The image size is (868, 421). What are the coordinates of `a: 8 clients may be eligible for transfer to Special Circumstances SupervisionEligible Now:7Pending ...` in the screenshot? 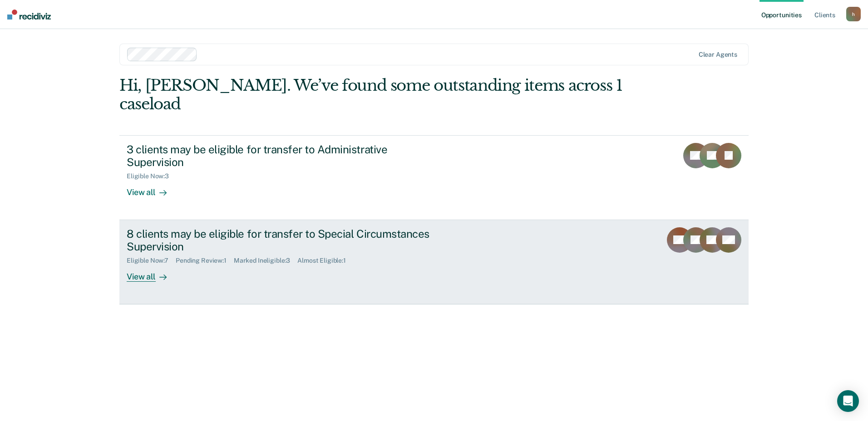 It's located at (434, 262).